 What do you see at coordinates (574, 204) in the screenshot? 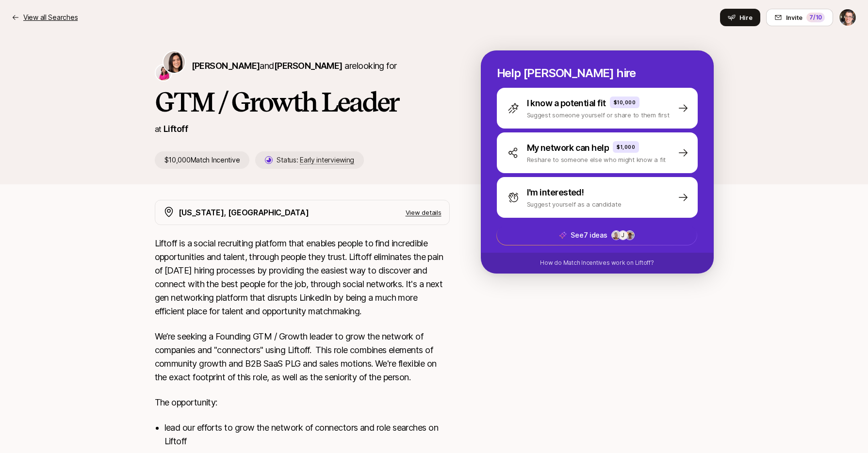
I see `p: Suggest yourself as a candidate` at bounding box center [574, 204].